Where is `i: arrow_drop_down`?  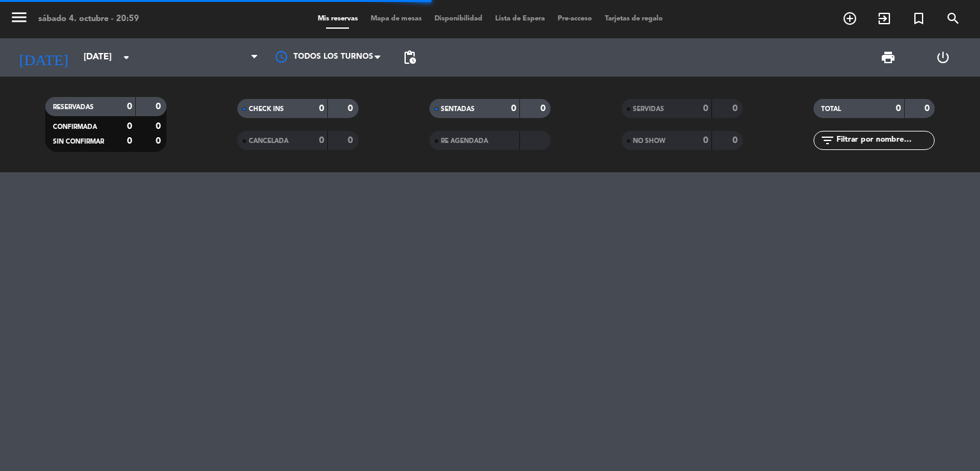
i: arrow_drop_down is located at coordinates (126, 58).